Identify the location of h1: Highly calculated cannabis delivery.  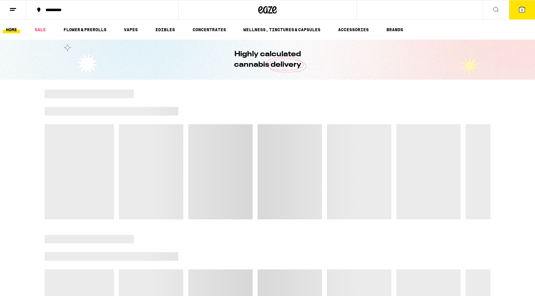
(267, 60).